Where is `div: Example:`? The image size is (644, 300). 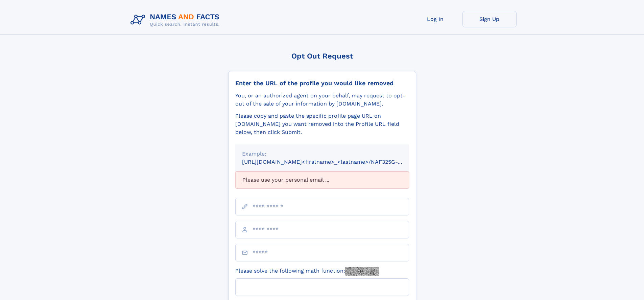 div: Example: is located at coordinates (322, 154).